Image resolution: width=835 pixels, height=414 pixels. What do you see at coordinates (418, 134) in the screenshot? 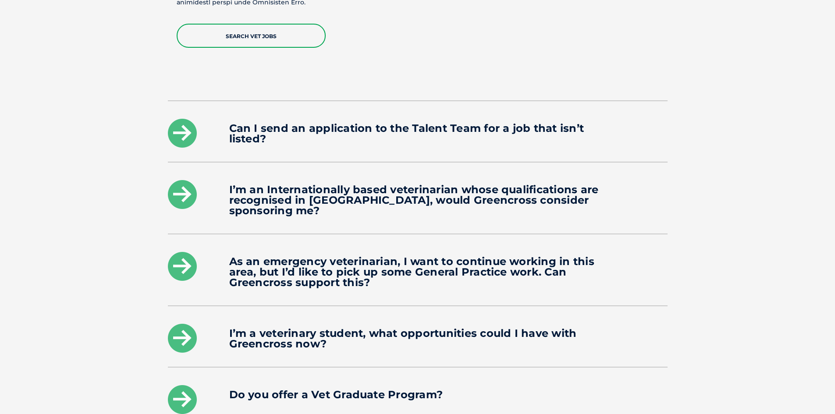
I see `h4: Can I send an application to the Talent Team for a job that isn’t listed?` at bounding box center [418, 134].